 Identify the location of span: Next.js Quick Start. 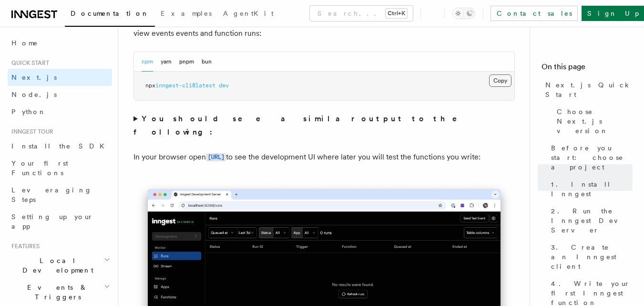
(589, 90).